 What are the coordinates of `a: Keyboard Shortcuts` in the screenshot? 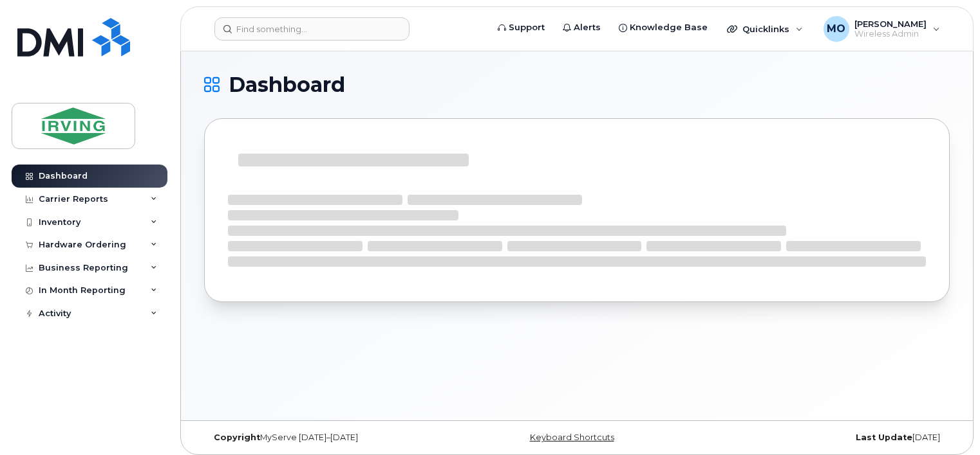 It's located at (572, 437).